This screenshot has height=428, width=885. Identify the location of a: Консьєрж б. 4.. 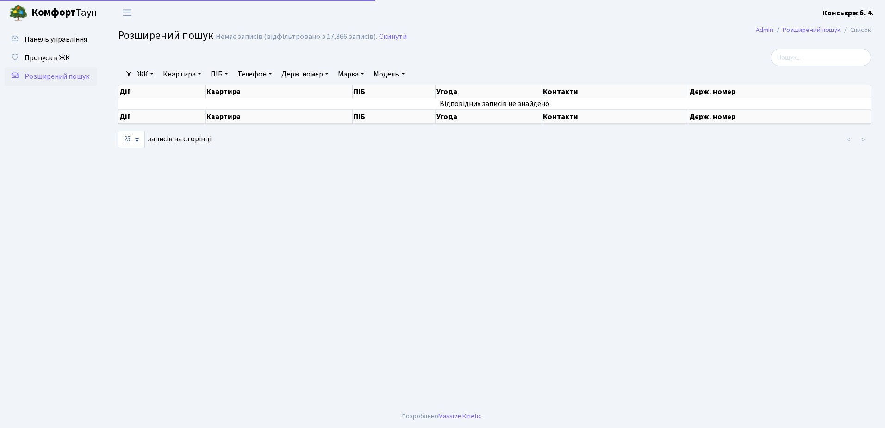
(848, 13).